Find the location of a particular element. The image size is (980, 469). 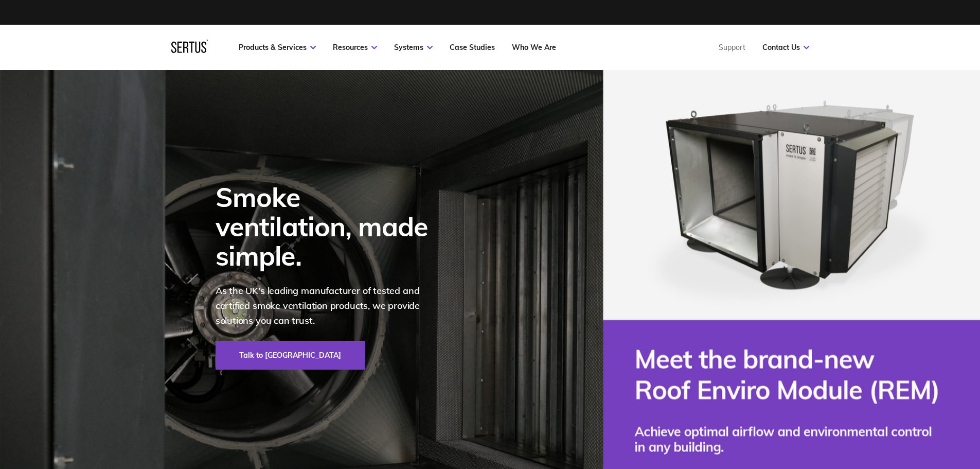

a: Systems is located at coordinates (413, 47).